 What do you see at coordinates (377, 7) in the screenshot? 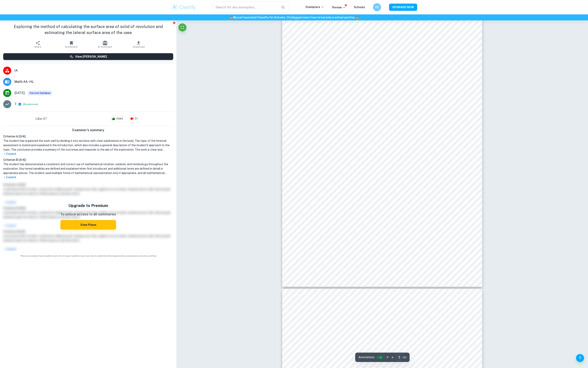
I see `h6: FE` at bounding box center [377, 7].